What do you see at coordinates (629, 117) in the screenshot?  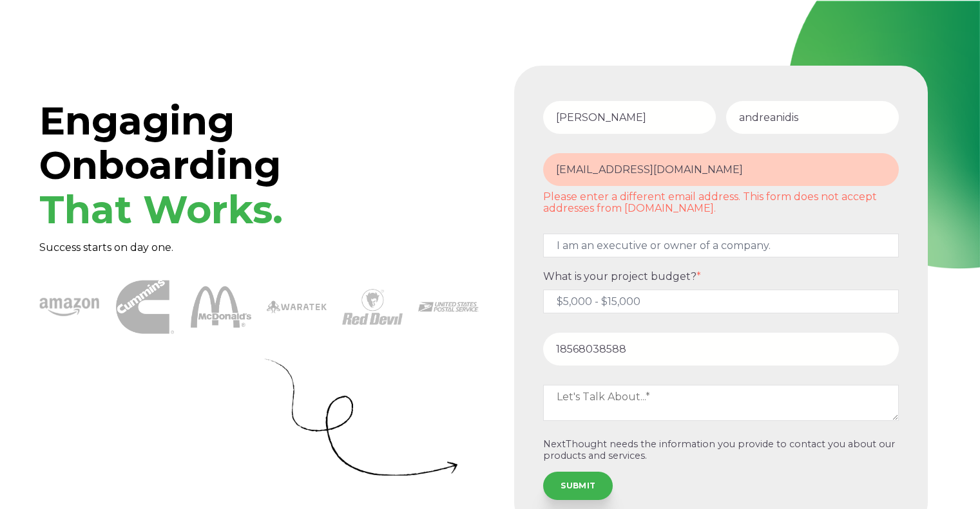 I see `input: First Name*` at bounding box center [629, 117].